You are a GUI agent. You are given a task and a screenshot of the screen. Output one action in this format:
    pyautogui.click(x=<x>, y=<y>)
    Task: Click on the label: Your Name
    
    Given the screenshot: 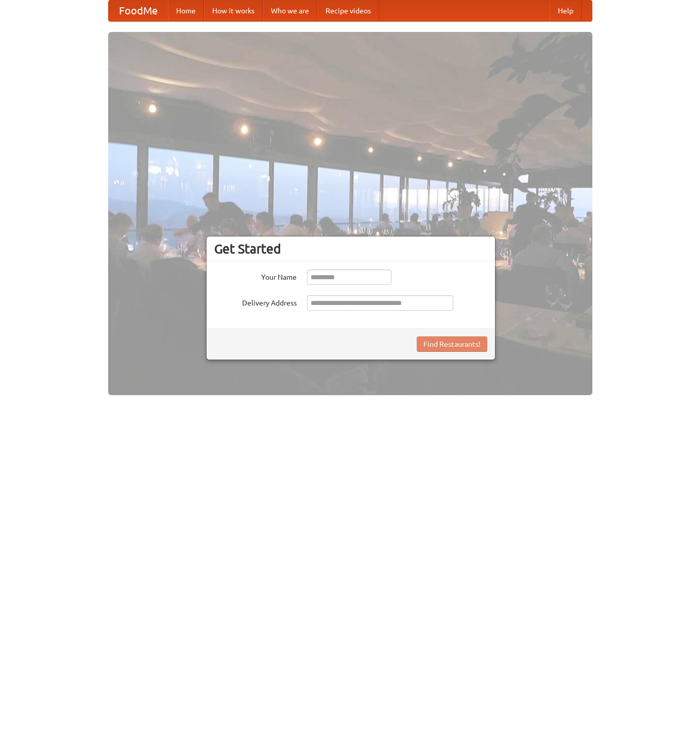 What is the action you would take?
    pyautogui.click(x=255, y=275)
    